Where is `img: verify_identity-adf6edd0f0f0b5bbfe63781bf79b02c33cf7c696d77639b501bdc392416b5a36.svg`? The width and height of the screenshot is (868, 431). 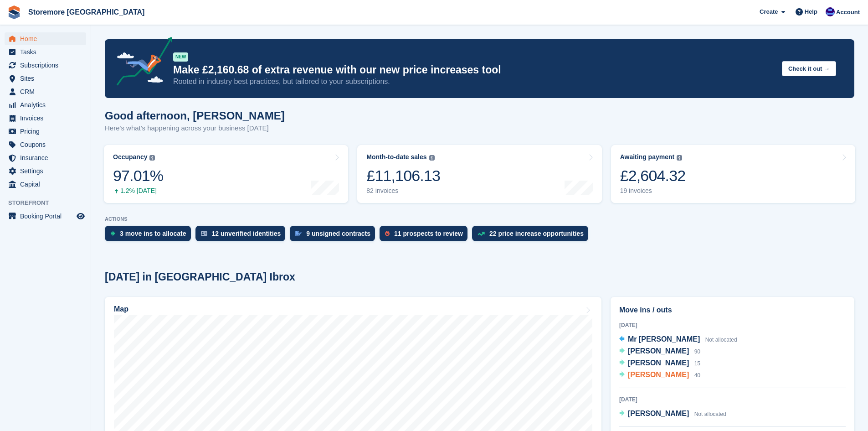 img: verify_identity-adf6edd0f0f0b5bbfe63781bf79b02c33cf7c696d77639b501bdc392416b5a36.svg is located at coordinates (204, 233).